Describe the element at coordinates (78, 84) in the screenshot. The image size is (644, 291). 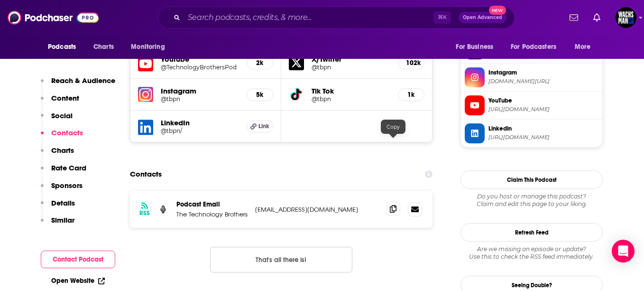
I see `button: Reach & Audience` at that location.